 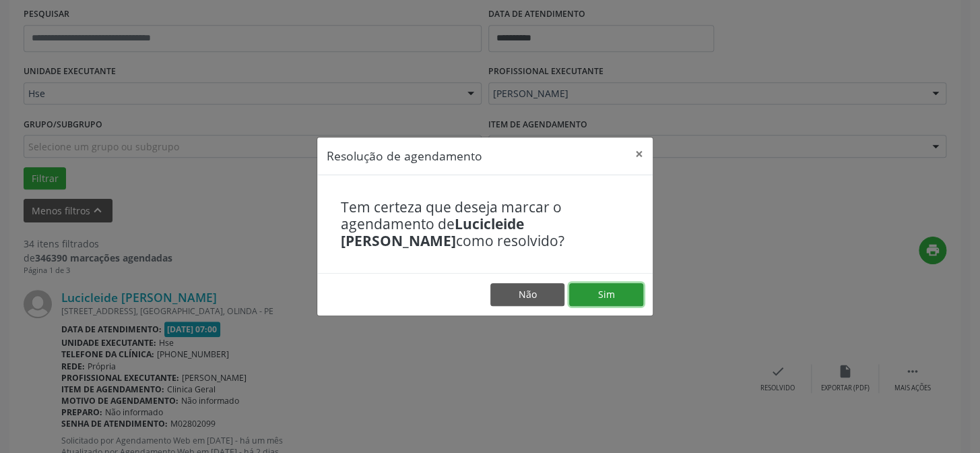 I want to click on button: Close, so click(x=639, y=154).